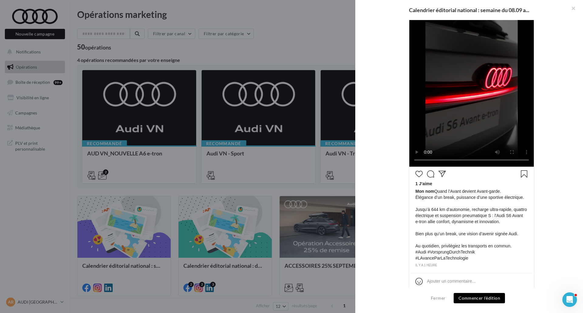 The image size is (583, 313). Describe the element at coordinates (419, 174) in the screenshot. I see `svg: J’aime` at that location.